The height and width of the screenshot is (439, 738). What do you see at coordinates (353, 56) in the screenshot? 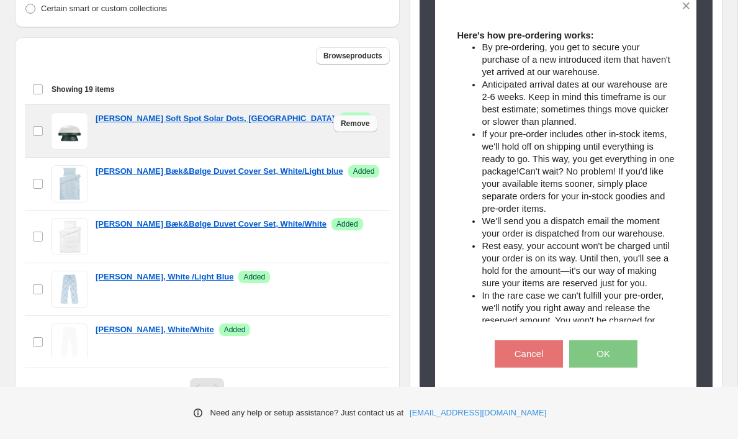
I see `span: Browse products` at bounding box center [353, 56].